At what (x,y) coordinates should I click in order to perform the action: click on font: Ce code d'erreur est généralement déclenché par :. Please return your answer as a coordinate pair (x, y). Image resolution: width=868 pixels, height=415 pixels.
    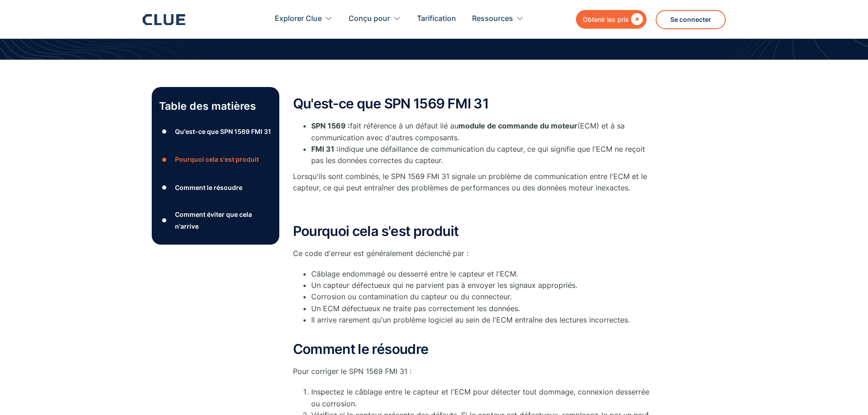
    Looking at the image, I should click on (380, 253).